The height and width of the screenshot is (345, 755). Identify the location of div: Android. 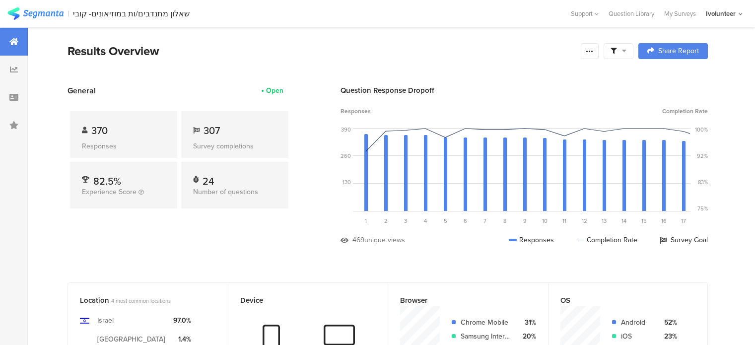
(636, 322).